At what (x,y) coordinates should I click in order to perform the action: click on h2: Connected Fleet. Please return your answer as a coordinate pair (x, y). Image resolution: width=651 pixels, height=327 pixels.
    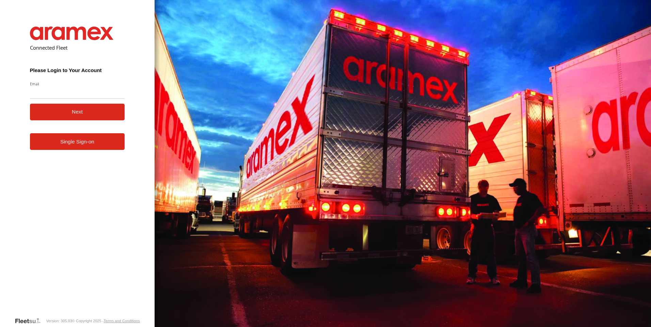
    Looking at the image, I should click on (77, 48).